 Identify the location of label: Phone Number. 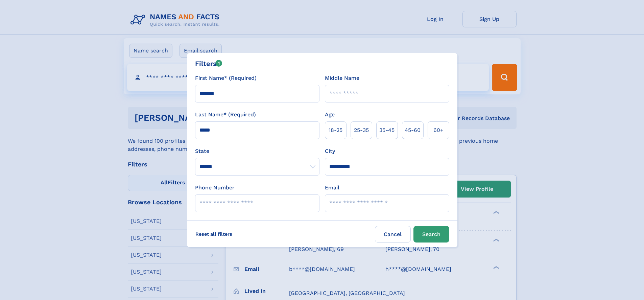
(215, 188).